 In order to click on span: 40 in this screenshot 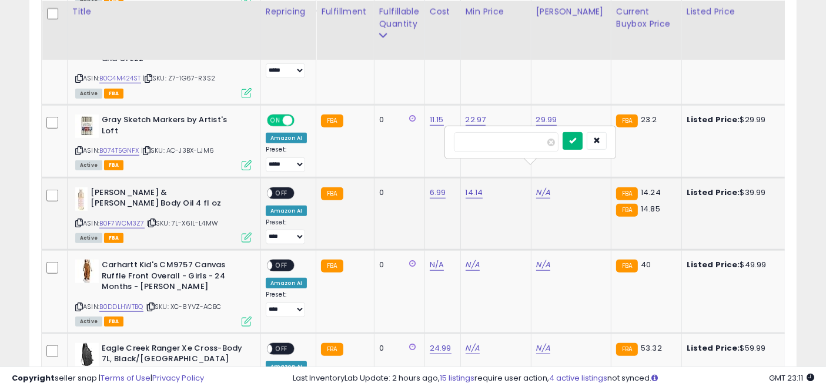, I will do `click(645, 264)`.